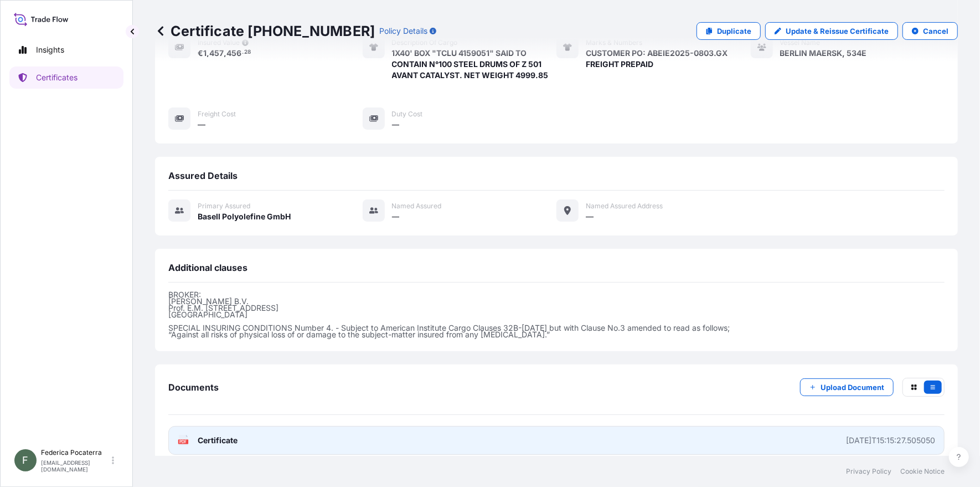 The height and width of the screenshot is (487, 980). Describe the element at coordinates (474, 64) in the screenshot. I see `span: 1X40' BOX "TCLU 4159051" SAID TO CONTAIN N°100 STEEL DRUMS OF Z 501 AVANT CATALYST. NET WEIGHT 49...` at that location.